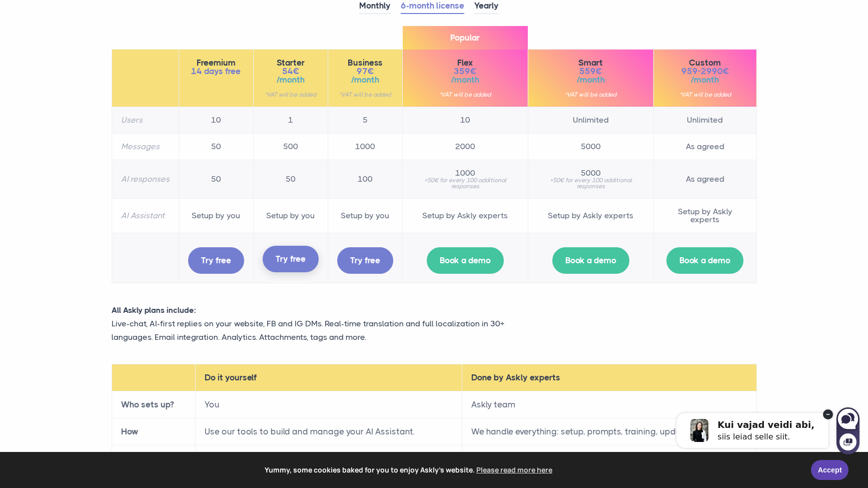 This screenshot has width=868, height=488. What do you see at coordinates (590, 147) in the screenshot?
I see `td: 5000` at bounding box center [590, 147].